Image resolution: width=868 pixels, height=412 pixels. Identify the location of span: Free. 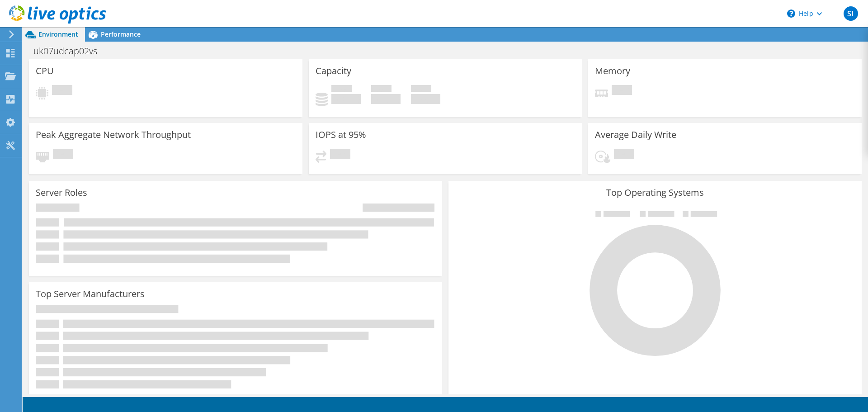
(381, 90).